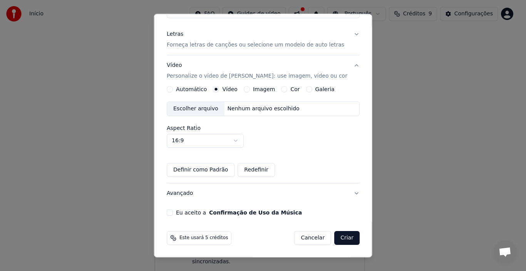 The height and width of the screenshot is (271, 526). I want to click on label: Eu aceito a, so click(239, 213).